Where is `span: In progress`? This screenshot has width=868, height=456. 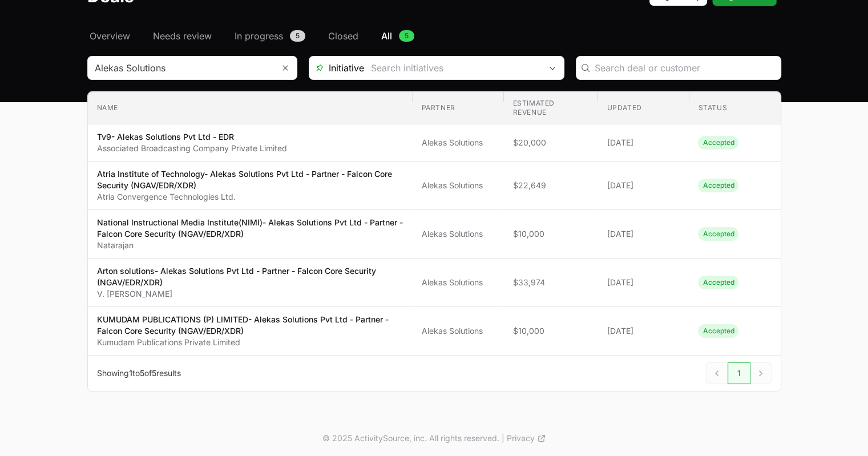 span: In progress is located at coordinates (258, 36).